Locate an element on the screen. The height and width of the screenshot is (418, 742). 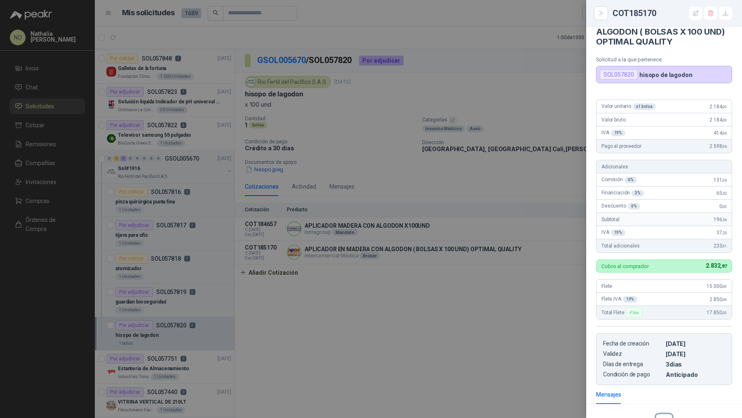
div: COT185170 is located at coordinates (672, 13).